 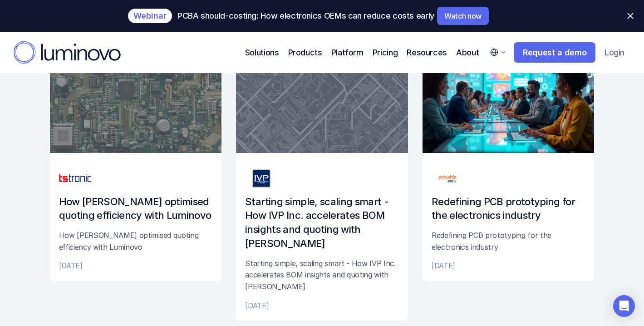 What do you see at coordinates (262, 52) in the screenshot?
I see `p: Solutions` at bounding box center [262, 52].